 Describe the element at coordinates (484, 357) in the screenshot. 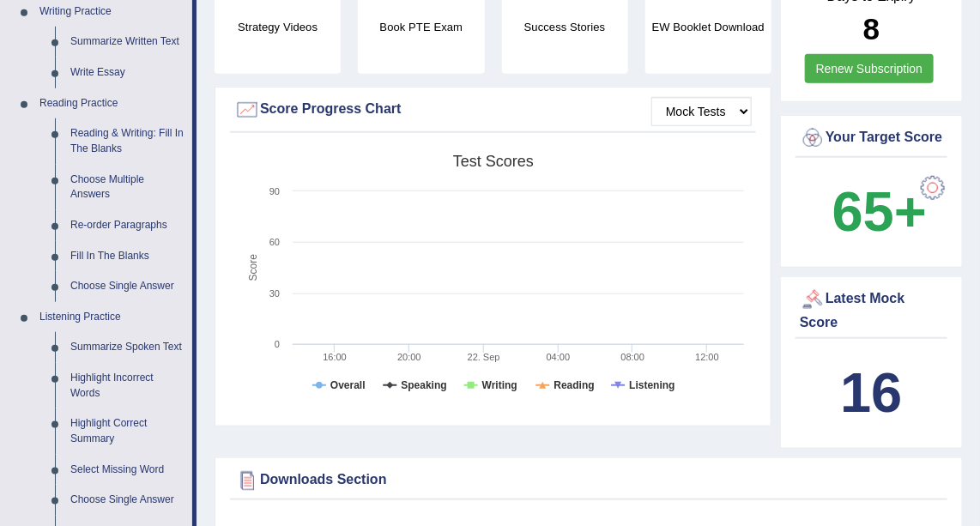

I see `tspan: 22. Sep` at that location.